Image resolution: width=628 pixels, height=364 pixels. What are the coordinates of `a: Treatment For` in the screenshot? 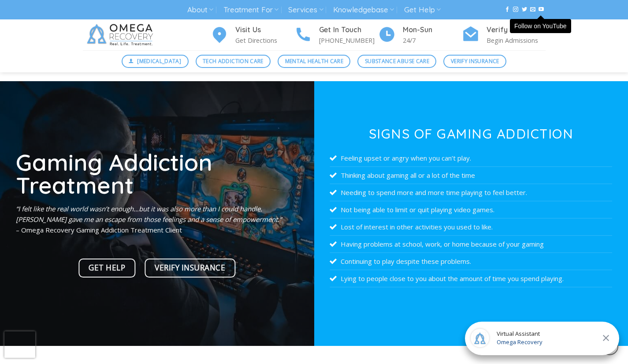 It's located at (251, 10).